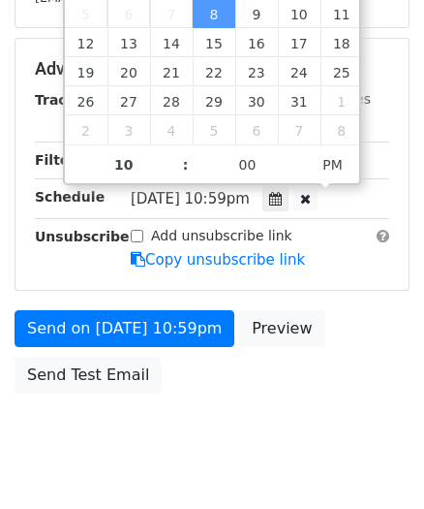 This screenshot has height=509, width=424. Describe the element at coordinates (129, 72) in the screenshot. I see `span: October 20, 2025` at that location.